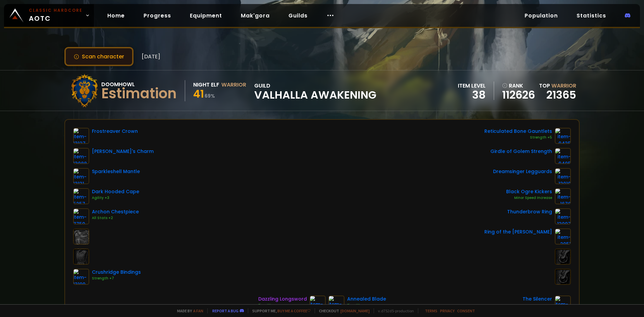 The height and width of the screenshot is (317, 644). What do you see at coordinates (562, 176) in the screenshot?
I see `img: item-13010` at bounding box center [562, 176].